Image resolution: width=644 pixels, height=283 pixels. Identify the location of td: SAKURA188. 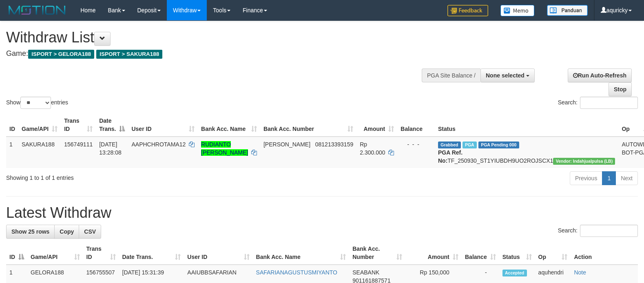
(39, 152).